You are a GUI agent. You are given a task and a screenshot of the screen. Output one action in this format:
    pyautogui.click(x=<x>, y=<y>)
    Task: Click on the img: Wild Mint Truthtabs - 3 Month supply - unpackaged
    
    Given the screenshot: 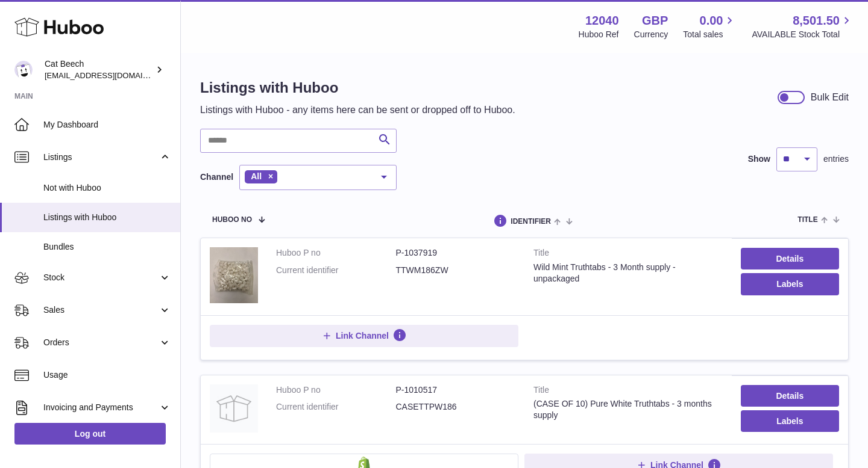 What is the action you would take?
    pyautogui.click(x=234, y=275)
    